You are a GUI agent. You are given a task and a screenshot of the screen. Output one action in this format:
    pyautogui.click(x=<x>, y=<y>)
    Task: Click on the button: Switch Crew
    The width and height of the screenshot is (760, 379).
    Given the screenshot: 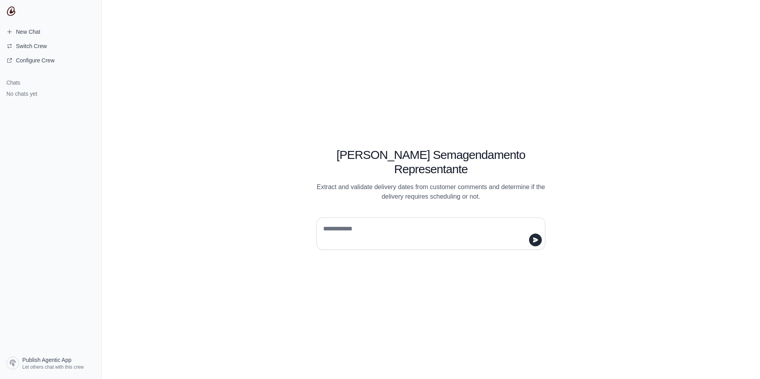 What is the action you would take?
    pyautogui.click(x=51, y=46)
    